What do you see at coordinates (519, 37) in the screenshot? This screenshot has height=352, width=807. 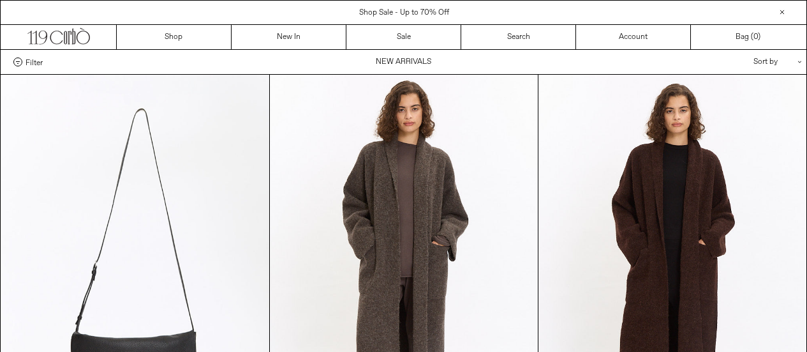 I see `a: Search` at bounding box center [519, 37].